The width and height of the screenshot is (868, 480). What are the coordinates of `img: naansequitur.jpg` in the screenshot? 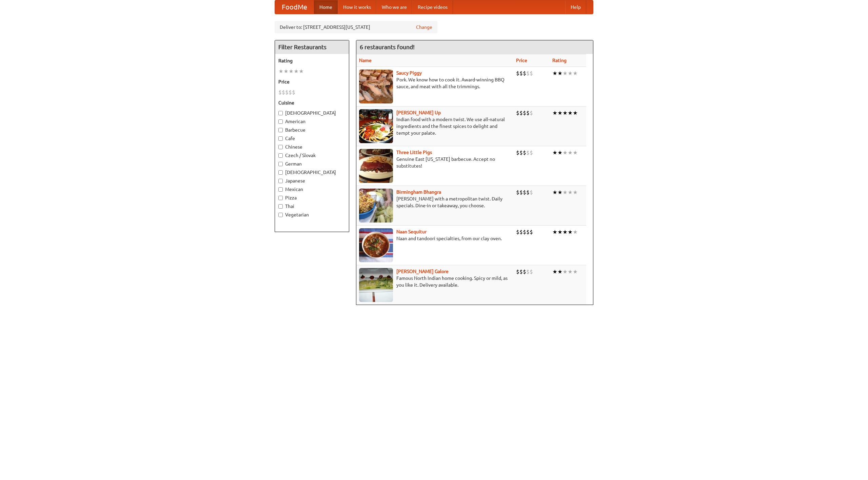 It's located at (376, 245).